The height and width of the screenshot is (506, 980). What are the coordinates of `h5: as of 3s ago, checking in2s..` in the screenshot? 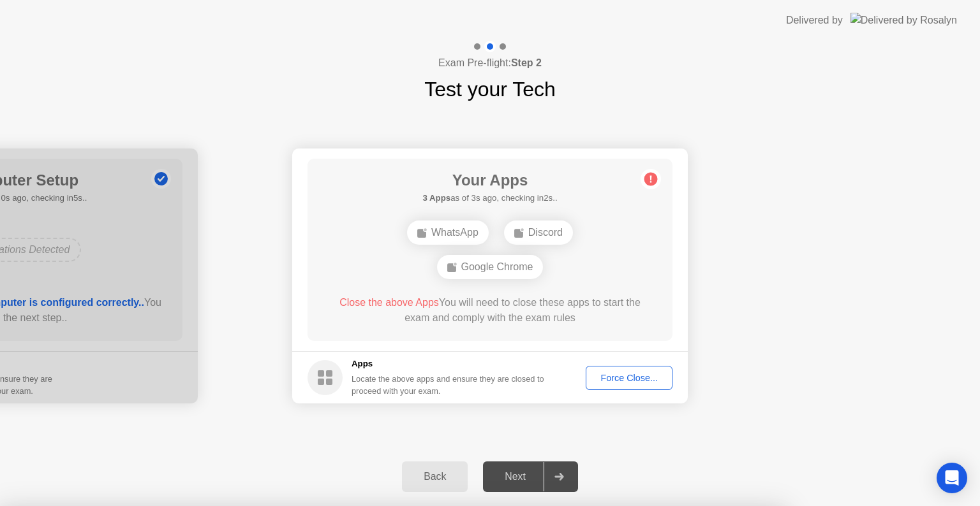 It's located at (489, 198).